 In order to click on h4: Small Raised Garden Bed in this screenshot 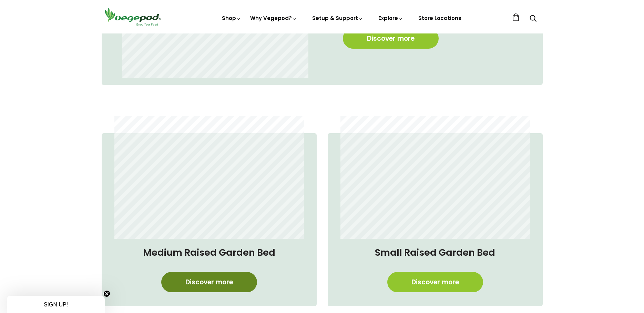, I will do `click(435, 253)`.